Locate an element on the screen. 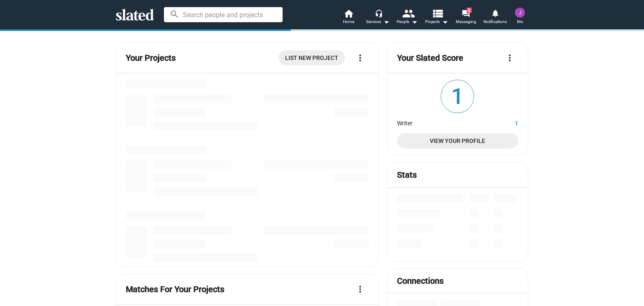  a: 2Messaging is located at coordinates (466, 18).